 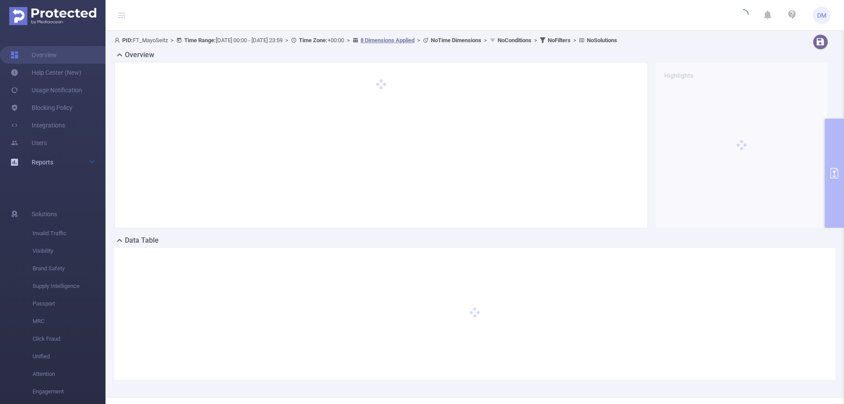 What do you see at coordinates (69, 269) in the screenshot?
I see `span: Brand Safety` at bounding box center [69, 269].